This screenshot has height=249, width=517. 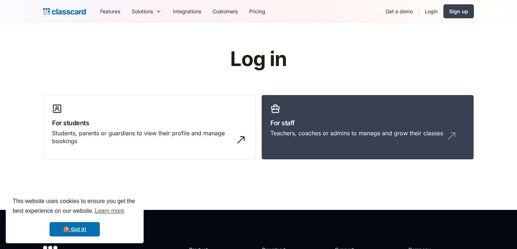 I want to click on a: Pricing, so click(x=257, y=11).